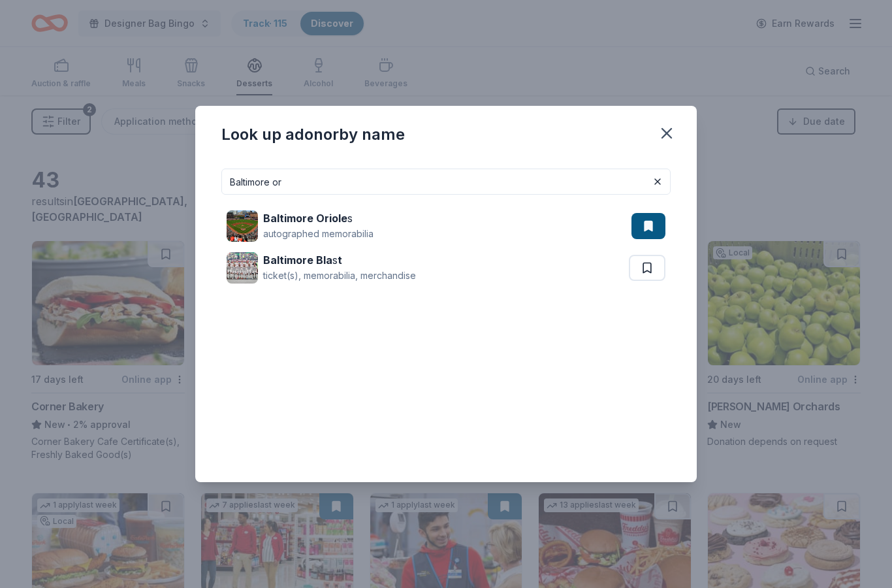 This screenshot has height=588, width=892. Describe the element at coordinates (318, 234) in the screenshot. I see `div: autographed memorabilia` at that location.